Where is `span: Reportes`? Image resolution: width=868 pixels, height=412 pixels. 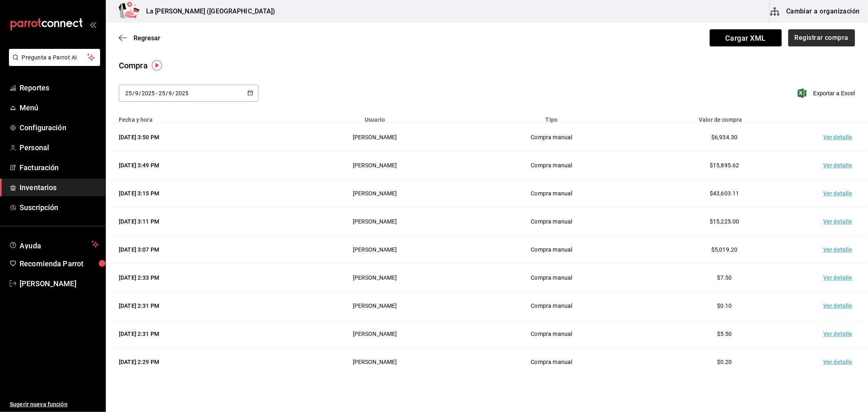 span: Reportes is located at coordinates (59, 88).